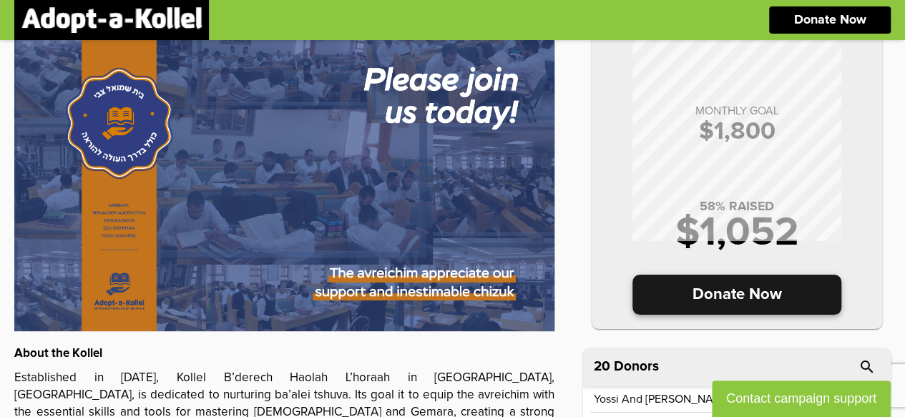 The height and width of the screenshot is (417, 905). Describe the element at coordinates (112, 20) in the screenshot. I see `img: logonobg.png` at that location.